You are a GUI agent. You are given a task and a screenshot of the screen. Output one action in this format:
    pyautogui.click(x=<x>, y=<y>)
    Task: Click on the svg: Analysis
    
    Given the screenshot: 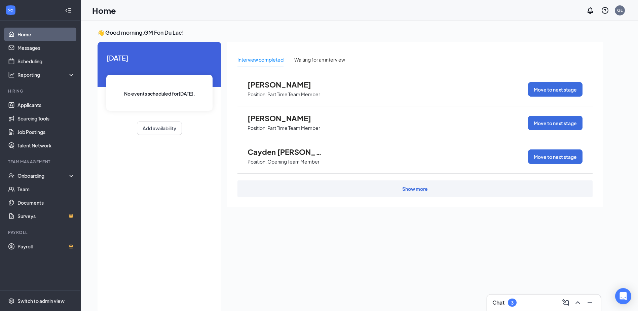 What is the action you would take?
    pyautogui.click(x=11, y=75)
    